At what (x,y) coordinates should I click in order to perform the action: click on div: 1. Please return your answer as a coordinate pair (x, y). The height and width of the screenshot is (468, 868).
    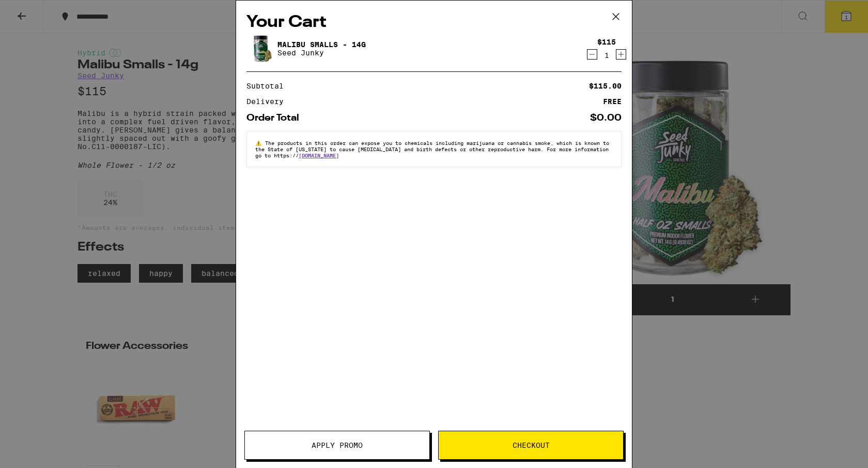
    Looking at the image, I should click on (607, 55).